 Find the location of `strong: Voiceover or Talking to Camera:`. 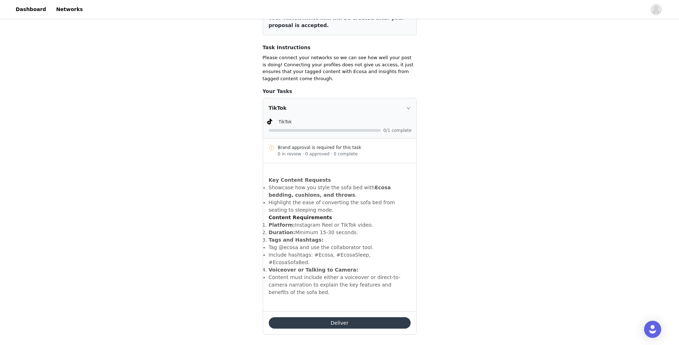

strong: Voiceover or Talking to Camera: is located at coordinates (314, 270).